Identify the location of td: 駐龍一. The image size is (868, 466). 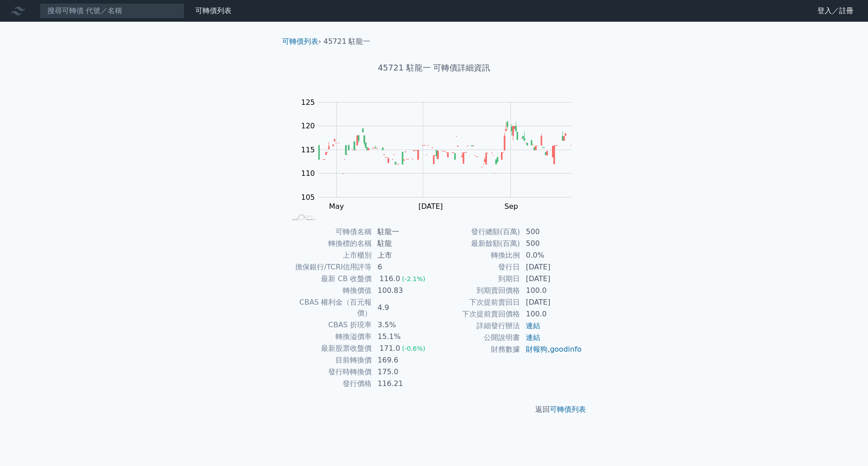
(403, 232).